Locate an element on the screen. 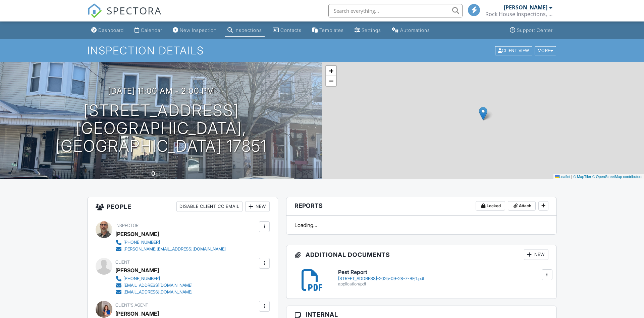 The width and height of the screenshot is (644, 318). div: Support Center is located at coordinates (535, 30).